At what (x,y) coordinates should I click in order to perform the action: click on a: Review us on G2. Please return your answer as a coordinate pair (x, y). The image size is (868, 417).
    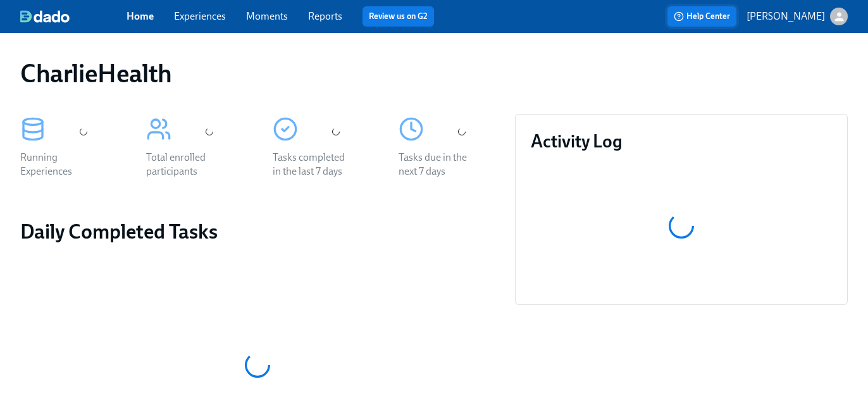
    Looking at the image, I should click on (398, 16).